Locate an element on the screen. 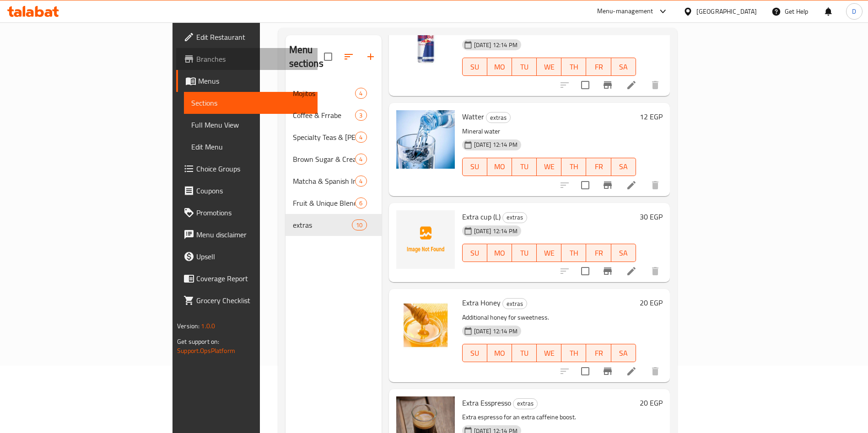 The width and height of the screenshot is (868, 433). a: Full Menu View is located at coordinates (251, 125).